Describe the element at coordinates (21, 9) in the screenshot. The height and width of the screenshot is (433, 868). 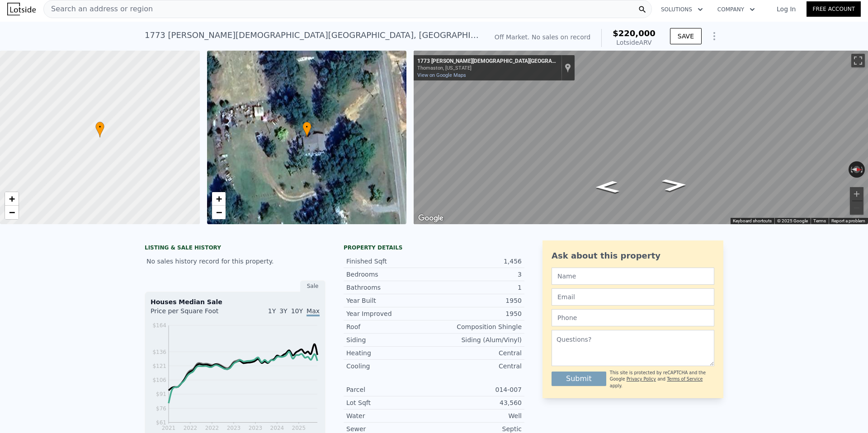
I see `img: Lotside` at that location.